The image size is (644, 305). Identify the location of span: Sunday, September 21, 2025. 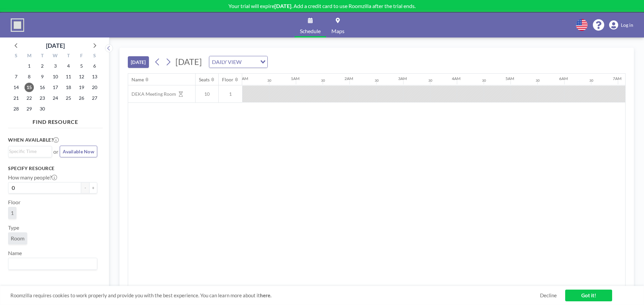
(16, 98).